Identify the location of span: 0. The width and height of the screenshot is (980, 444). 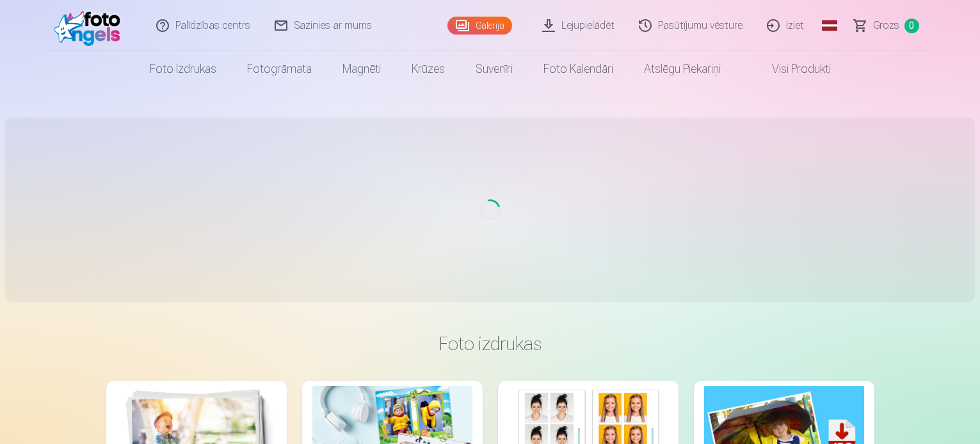
(911, 26).